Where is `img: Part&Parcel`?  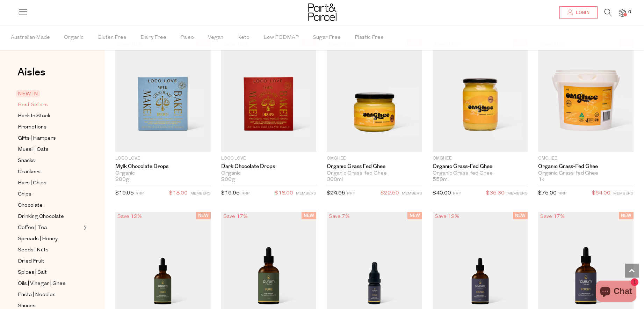 img: Part&Parcel is located at coordinates (322, 12).